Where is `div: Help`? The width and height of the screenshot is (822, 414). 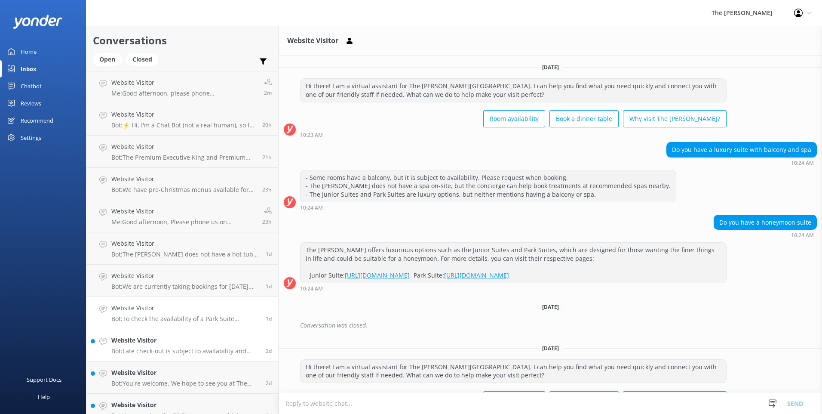 div: Help is located at coordinates (44, 396).